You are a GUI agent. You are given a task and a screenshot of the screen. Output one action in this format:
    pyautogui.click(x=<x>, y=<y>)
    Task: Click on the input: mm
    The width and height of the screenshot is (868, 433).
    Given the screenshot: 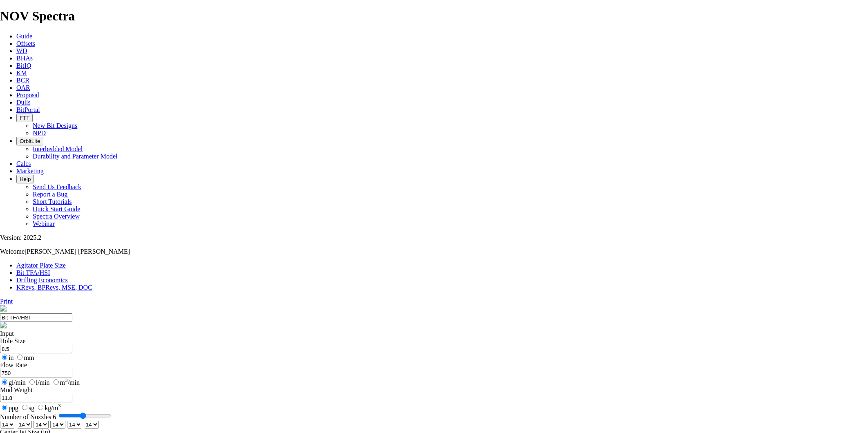 What is the action you would take?
    pyautogui.click(x=19, y=357)
    